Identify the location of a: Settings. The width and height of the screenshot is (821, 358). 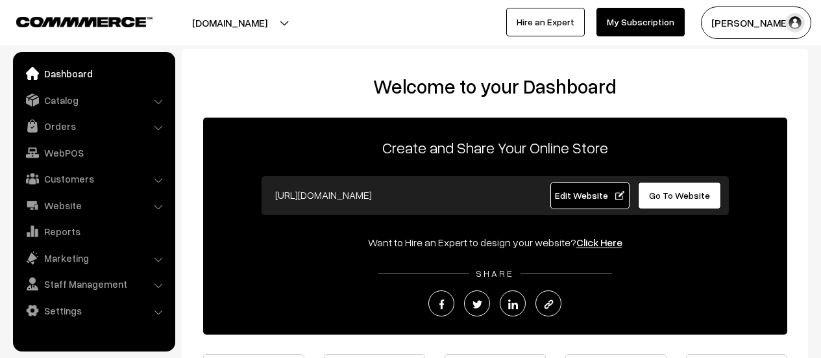
(93, 310).